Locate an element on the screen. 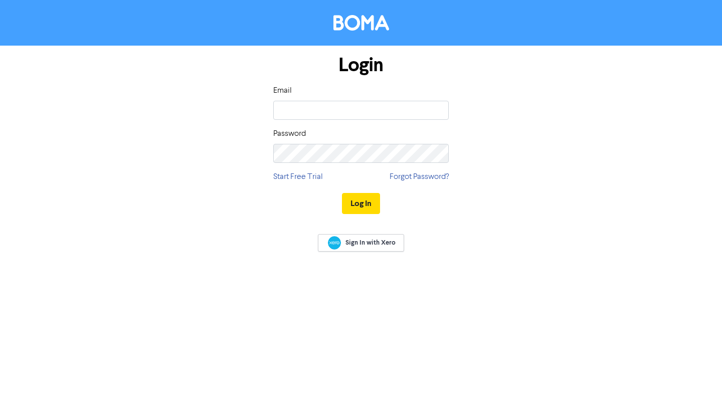  a: Forgot Password? is located at coordinates (419, 177).